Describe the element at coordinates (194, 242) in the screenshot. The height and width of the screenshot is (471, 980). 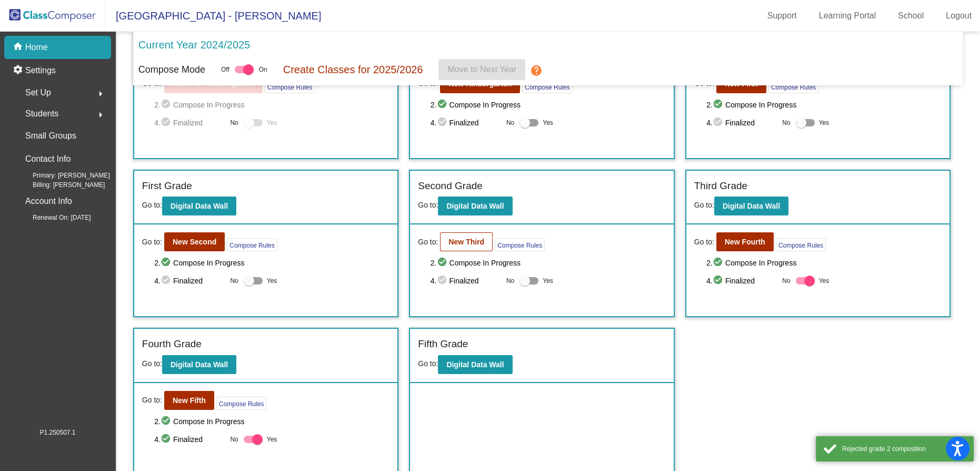
I see `b: New Second` at that location.